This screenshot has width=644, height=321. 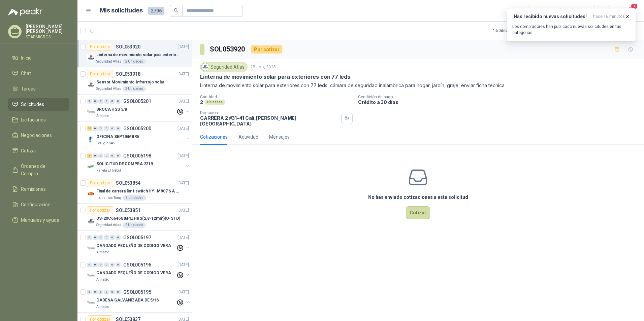 I want to click on p: GSOL005198, so click(x=137, y=156).